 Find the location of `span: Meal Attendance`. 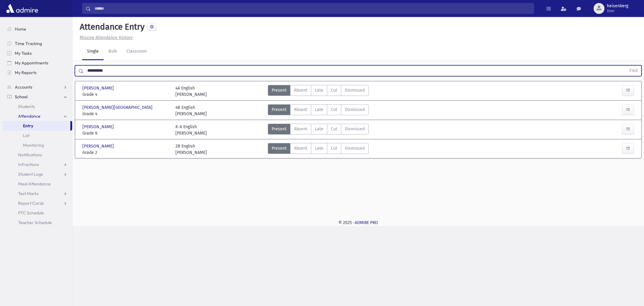

span: Meal Attendance is located at coordinates (34, 184).